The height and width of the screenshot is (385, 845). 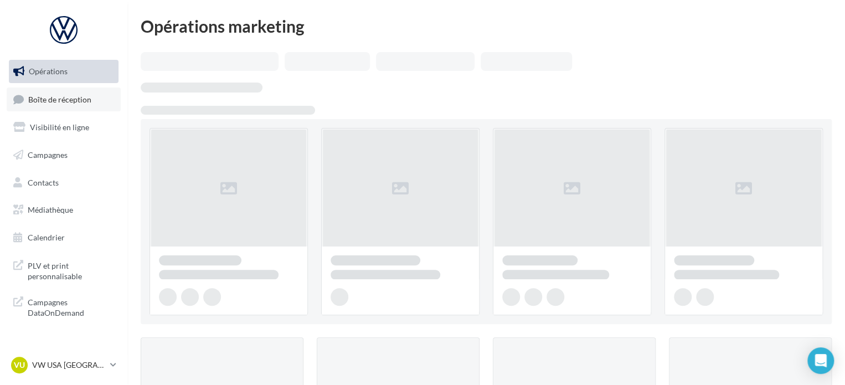 I want to click on a: Visibilité en ligne, so click(x=64, y=127).